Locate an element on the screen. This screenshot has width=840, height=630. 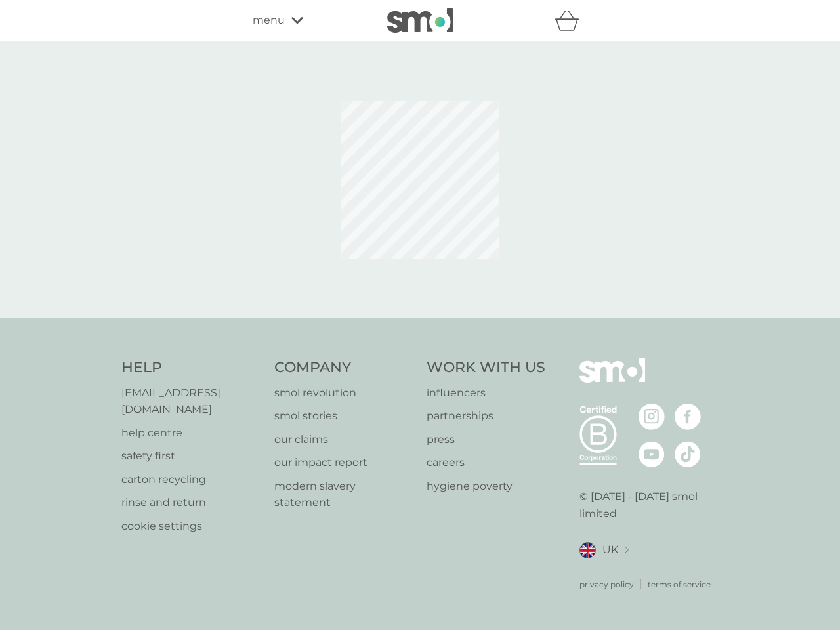
a: modern slavery statement is located at coordinates (343, 494).